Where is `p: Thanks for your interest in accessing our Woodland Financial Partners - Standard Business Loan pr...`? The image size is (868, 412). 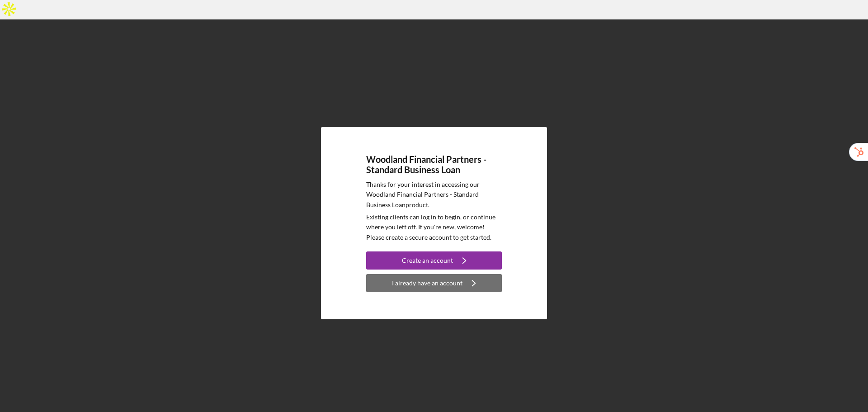 p: Thanks for your interest in accessing our Woodland Financial Partners - Standard Business Loan pr... is located at coordinates (434, 195).